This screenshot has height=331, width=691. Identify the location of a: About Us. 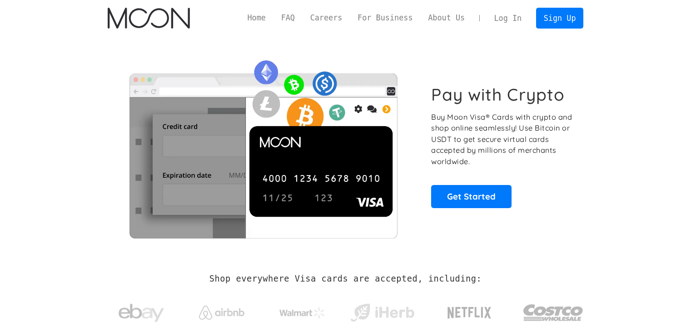
(446, 18).